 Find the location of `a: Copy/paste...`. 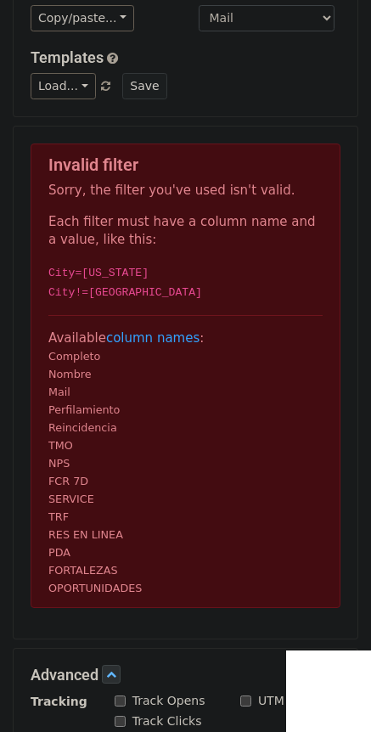

a: Copy/paste... is located at coordinates (82, 18).